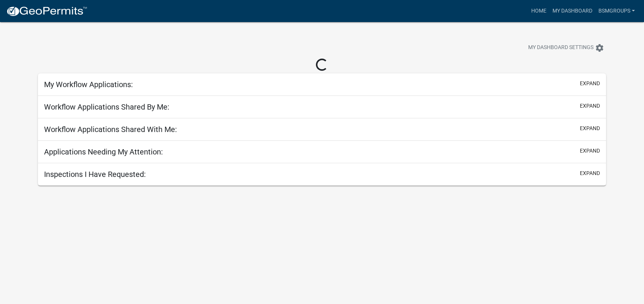 The height and width of the screenshot is (304, 644). Describe the element at coordinates (617, 11) in the screenshot. I see `a: BSMGroups` at that location.